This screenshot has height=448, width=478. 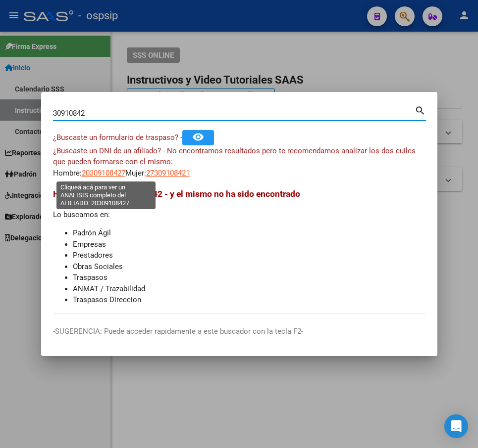 What do you see at coordinates (168, 173) in the screenshot?
I see `span: 27309108421` at bounding box center [168, 173].